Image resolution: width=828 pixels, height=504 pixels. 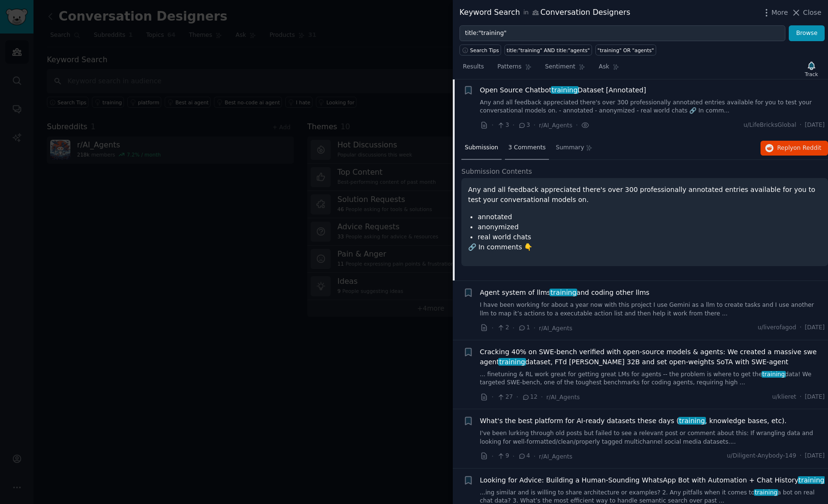 What do you see at coordinates (514, 69) in the screenshot?
I see `a: Patterns` at bounding box center [514, 69].